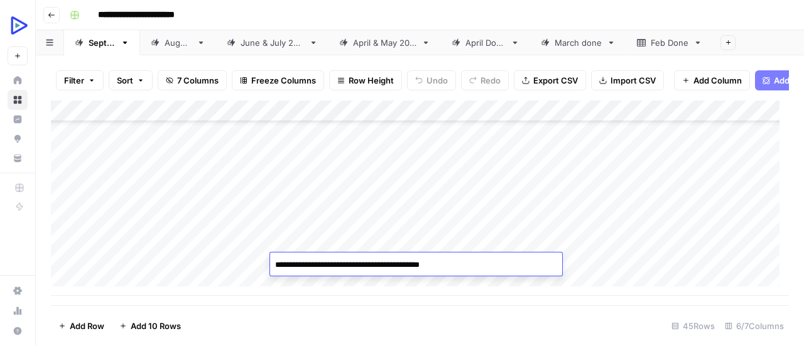 This screenshot has height=346, width=804. Describe the element at coordinates (485, 43) in the screenshot. I see `a: April Done` at that location.